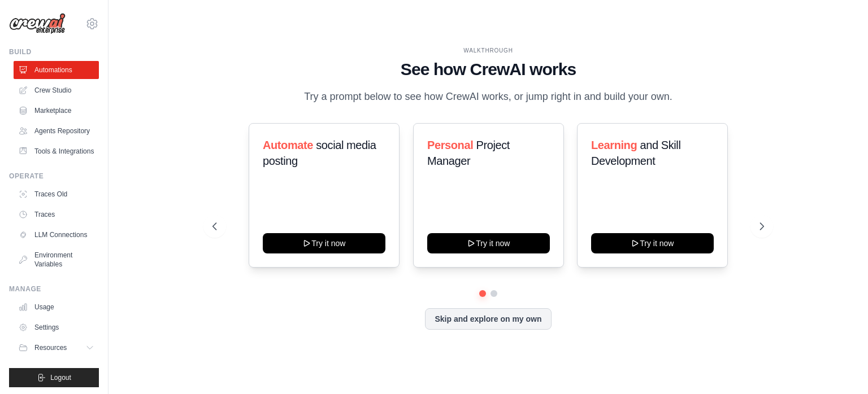  What do you see at coordinates (56, 70) in the screenshot?
I see `a: Automations` at bounding box center [56, 70].